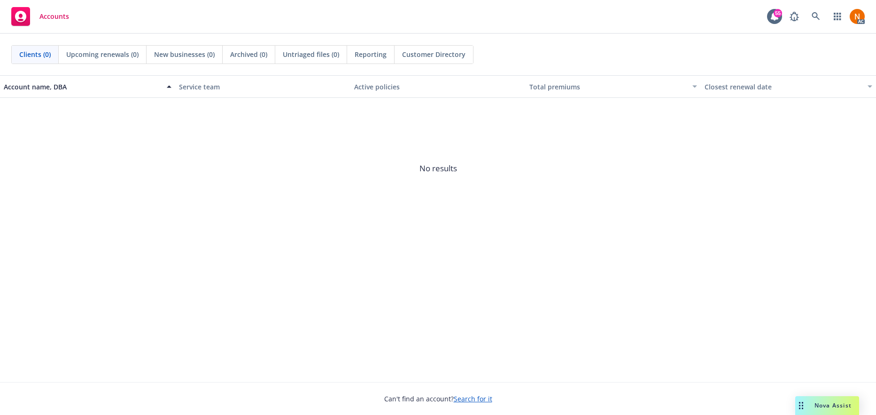 The width and height of the screenshot is (876, 415). Describe the element at coordinates (608, 86) in the screenshot. I see `div: Total premiums` at that location.